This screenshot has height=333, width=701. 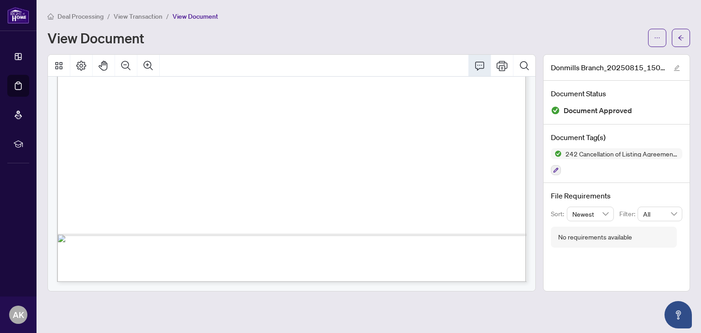 I want to click on div: No requirements available, so click(x=595, y=237).